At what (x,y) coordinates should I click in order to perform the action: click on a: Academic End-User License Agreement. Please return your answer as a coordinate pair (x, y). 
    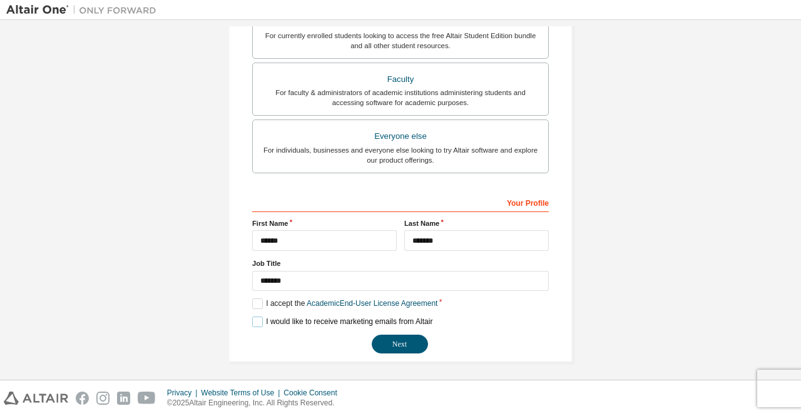
    Looking at the image, I should click on (372, 303).